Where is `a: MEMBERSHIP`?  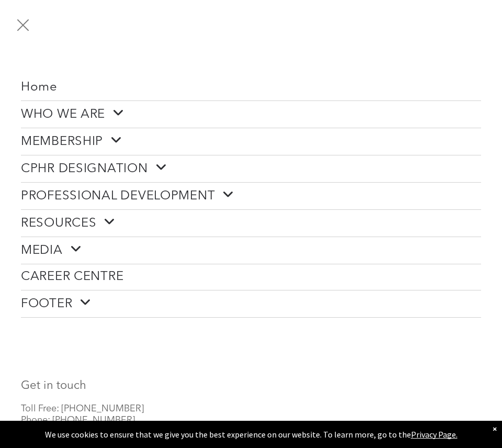 a: MEMBERSHIP is located at coordinates (251, 141).